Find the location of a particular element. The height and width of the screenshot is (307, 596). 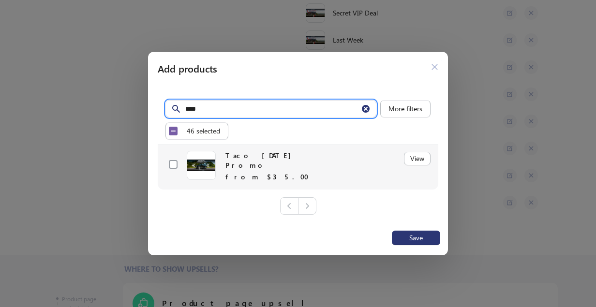

nav: Pagination is located at coordinates (298, 206).